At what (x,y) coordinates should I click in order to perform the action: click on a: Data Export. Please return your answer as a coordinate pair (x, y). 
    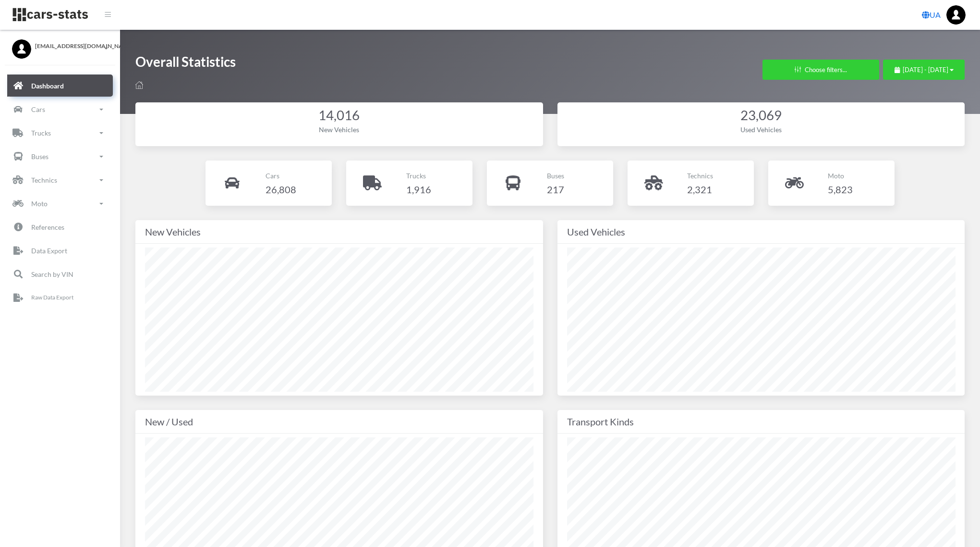
    Looking at the image, I should click on (60, 251).